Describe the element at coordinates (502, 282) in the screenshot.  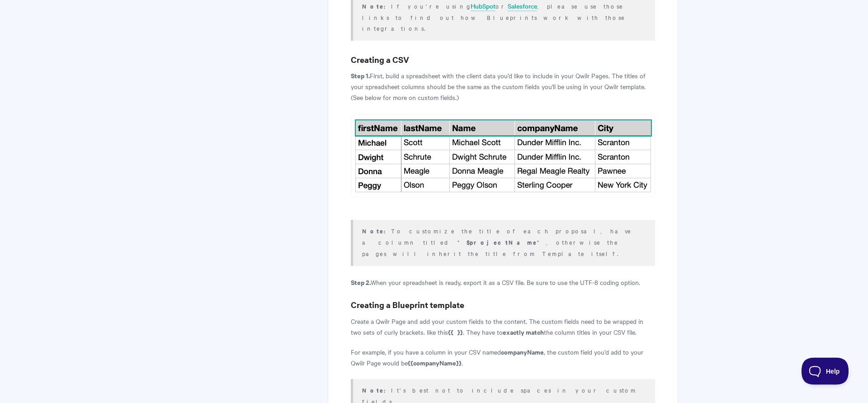
I see `p: When your spreadsheet is ready, export it as a CSV file. Be sure to use the UTF-8 coding option.` at that location.